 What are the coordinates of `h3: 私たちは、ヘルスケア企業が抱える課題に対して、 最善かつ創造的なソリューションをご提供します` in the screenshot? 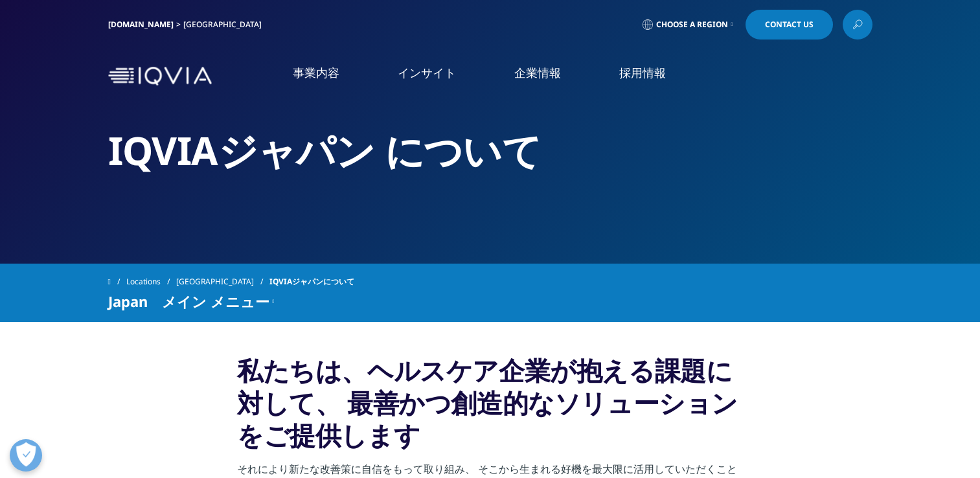 It's located at (490, 407).